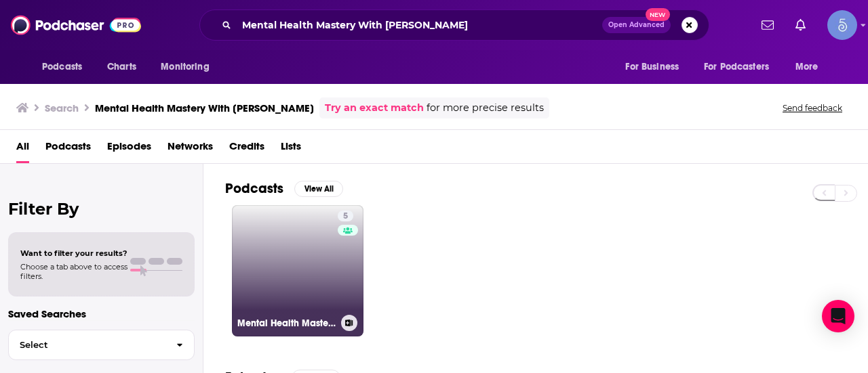 The image size is (868, 373). Describe the element at coordinates (838, 316) in the screenshot. I see `div: Open Intercom Messenger` at that location.